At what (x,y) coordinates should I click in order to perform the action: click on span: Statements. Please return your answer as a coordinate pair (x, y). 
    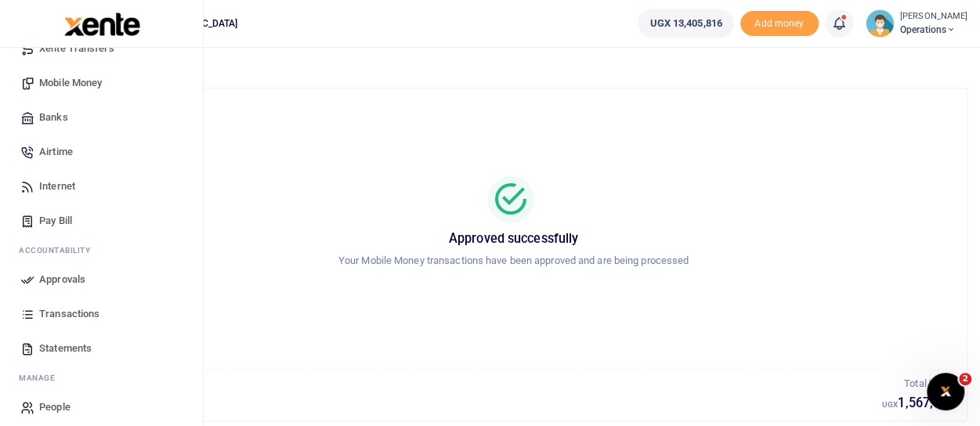
    Looking at the image, I should click on (65, 348).